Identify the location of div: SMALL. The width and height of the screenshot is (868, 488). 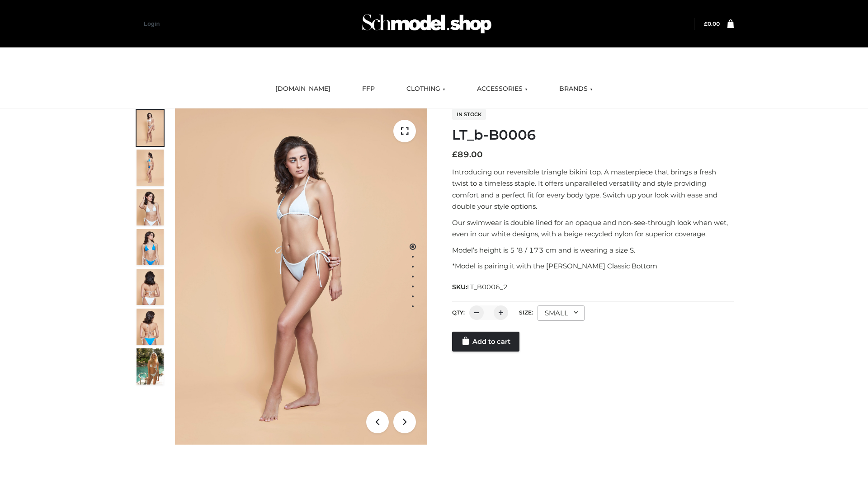
(561, 313).